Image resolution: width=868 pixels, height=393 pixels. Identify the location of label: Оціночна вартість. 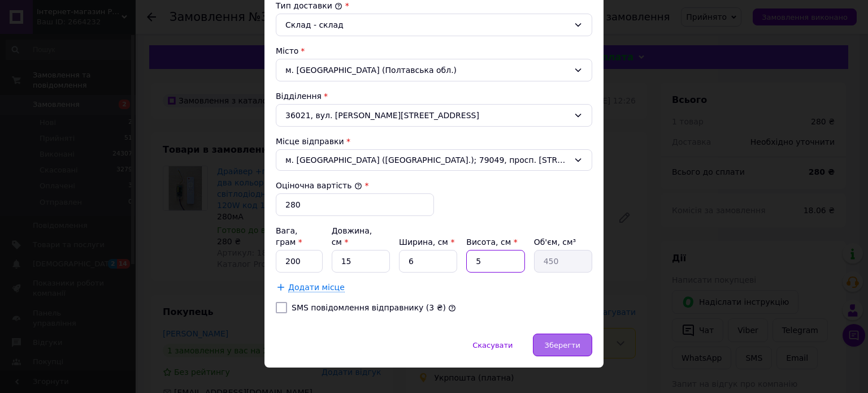
(319, 186).